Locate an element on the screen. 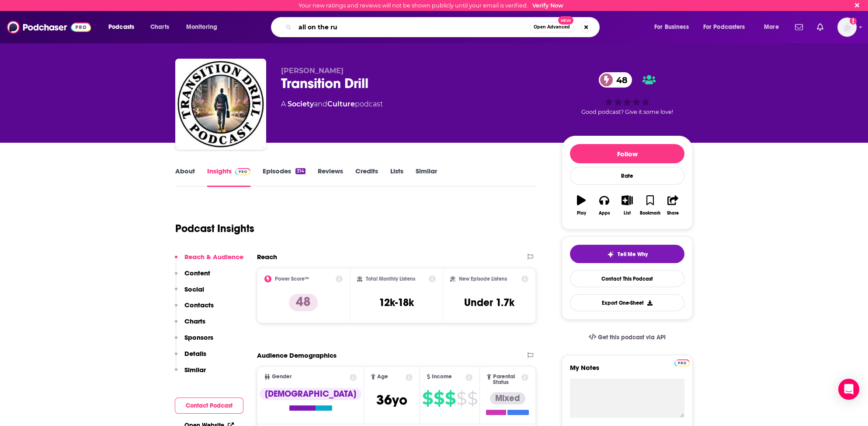 This screenshot has width=868, height=426. div: Mixed is located at coordinates (508, 398).